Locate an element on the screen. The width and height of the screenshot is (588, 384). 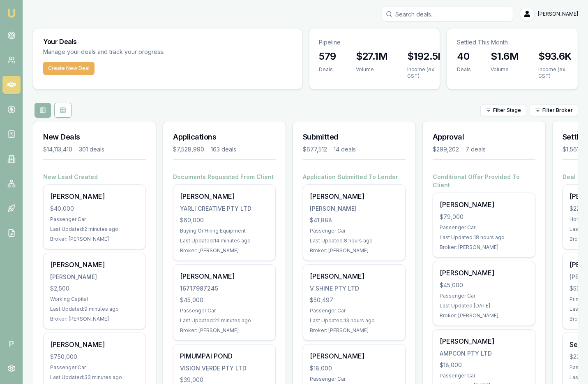
div: 16717987245 is located at coordinates (225, 288).